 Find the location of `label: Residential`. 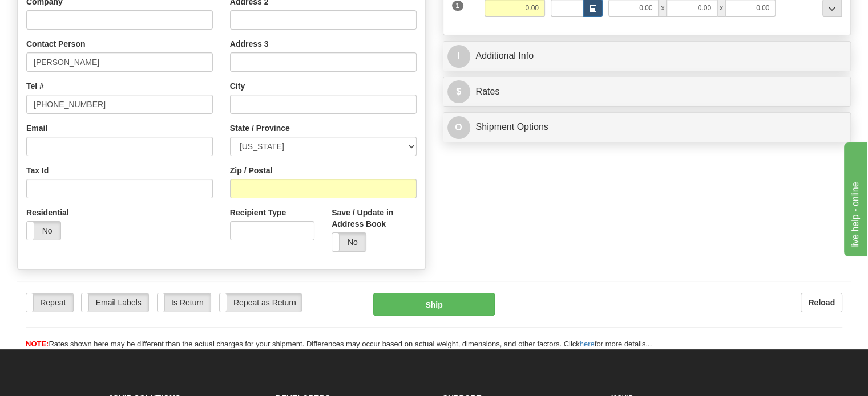

label: Residential is located at coordinates (47, 212).